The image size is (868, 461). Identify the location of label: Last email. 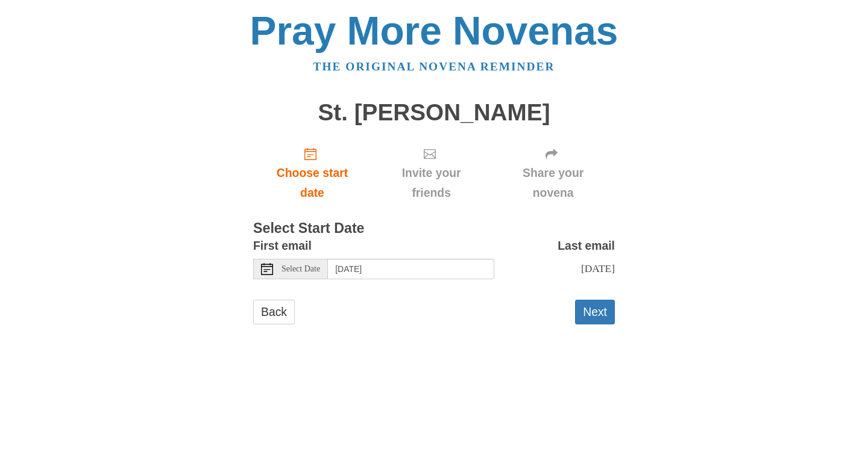
(585, 246).